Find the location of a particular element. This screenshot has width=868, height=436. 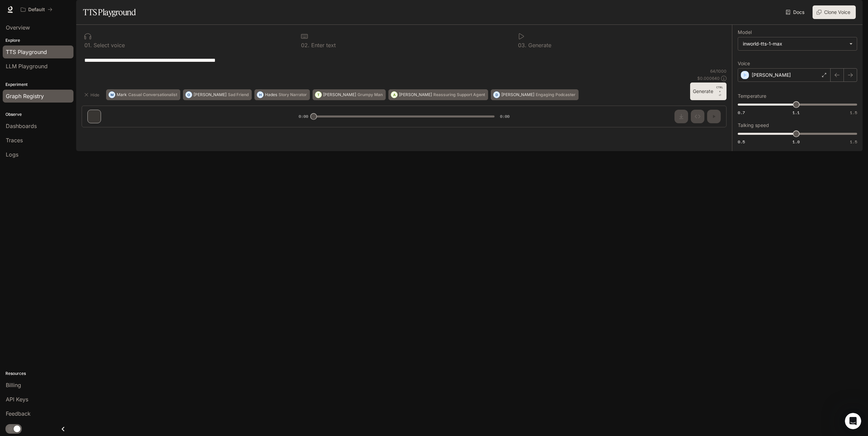

p: 0 1 . is located at coordinates (88, 45).